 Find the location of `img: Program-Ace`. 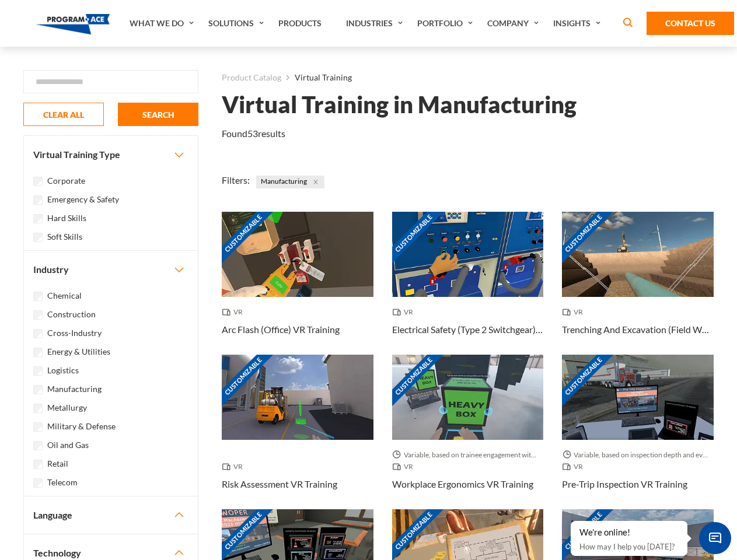

img: Program-Ace is located at coordinates (73, 24).